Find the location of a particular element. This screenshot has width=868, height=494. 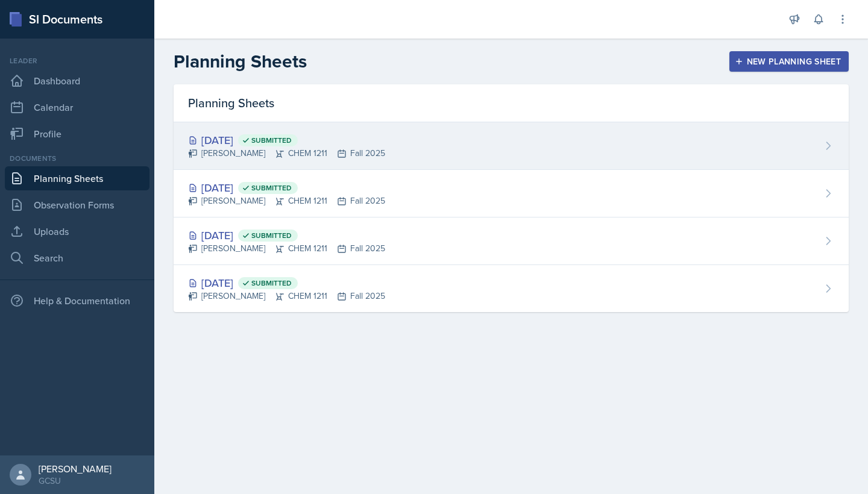

h2: Planning Sheets is located at coordinates (240, 61).